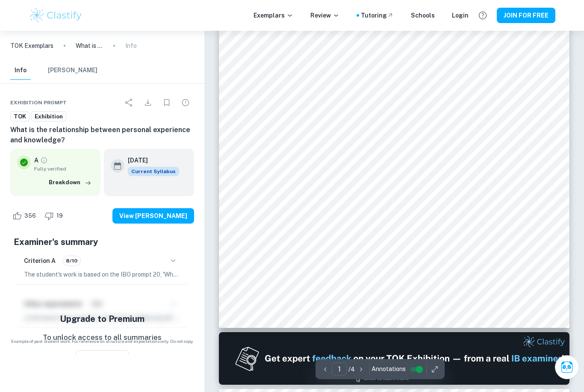  What do you see at coordinates (526, 15) in the screenshot?
I see `button: JOIN FOR FREE` at bounding box center [526, 15].